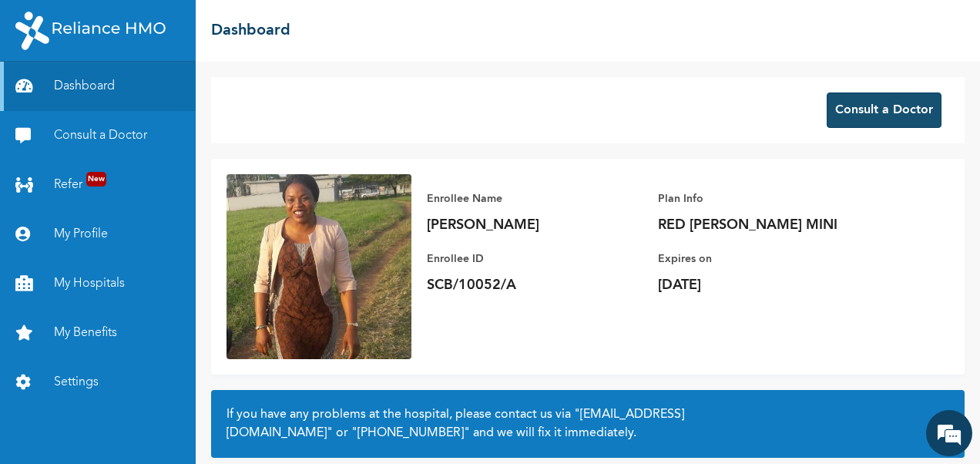  What do you see at coordinates (96, 179) in the screenshot?
I see `span: New` at bounding box center [96, 179].